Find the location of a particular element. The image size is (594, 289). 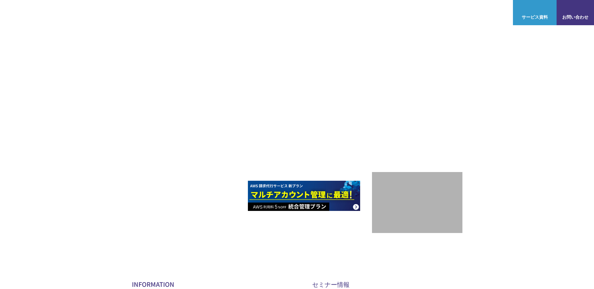

img: AWS総合支援サービス C-Chorus サービス資料 is located at coordinates (534, 8).